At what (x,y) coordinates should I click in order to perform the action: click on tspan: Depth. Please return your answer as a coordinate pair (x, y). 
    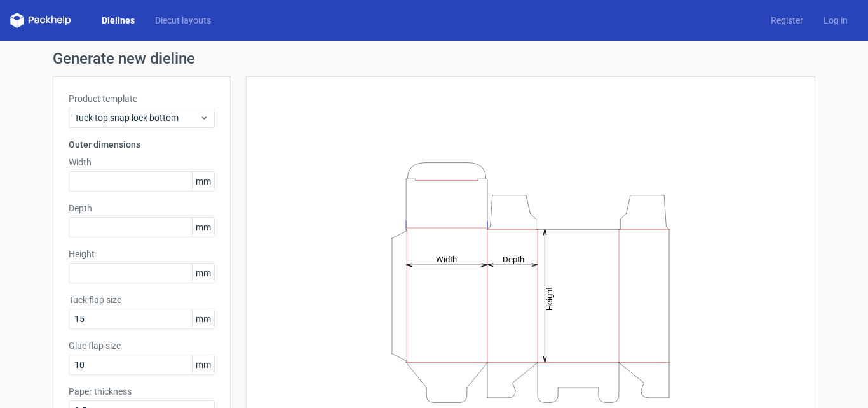
    Looking at the image, I should click on (513, 258).